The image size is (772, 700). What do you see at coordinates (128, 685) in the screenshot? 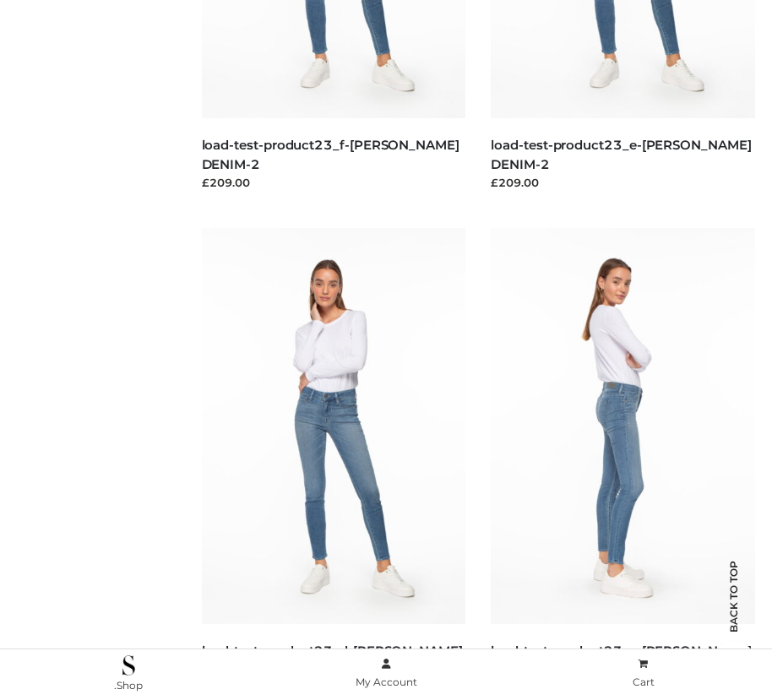
I see `span: .Shop` at bounding box center [128, 685].